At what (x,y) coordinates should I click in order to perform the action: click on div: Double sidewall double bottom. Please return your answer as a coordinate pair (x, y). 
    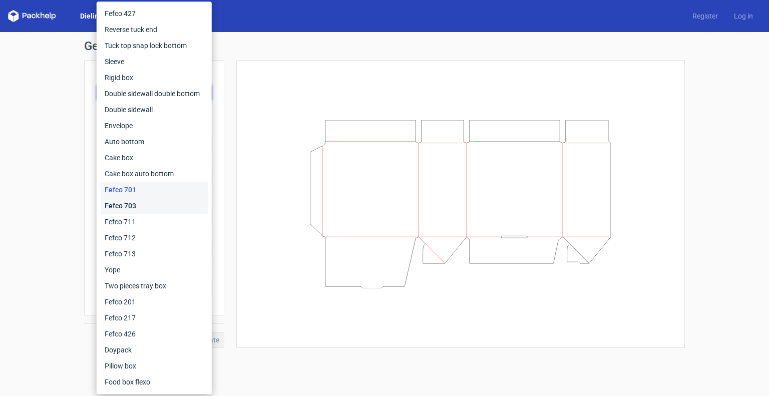
    Looking at the image, I should click on (154, 94).